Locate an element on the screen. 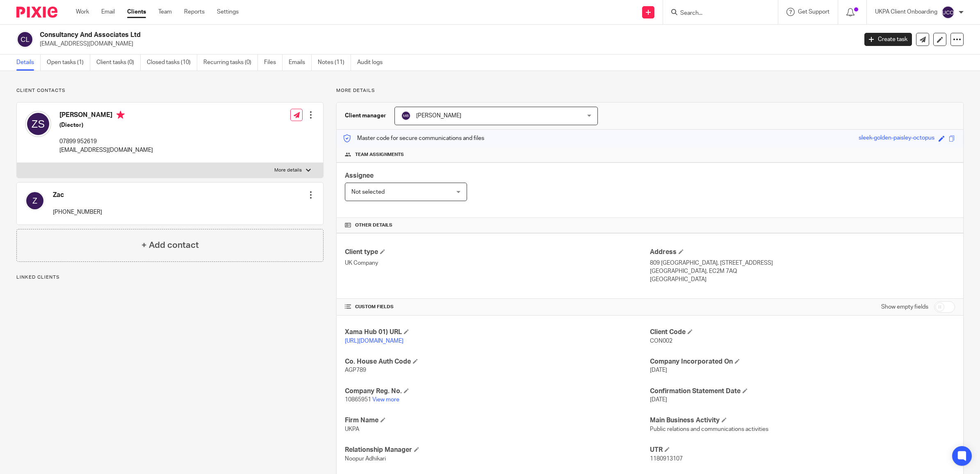 The image size is (980, 474). a: Files is located at coordinates (273, 63).